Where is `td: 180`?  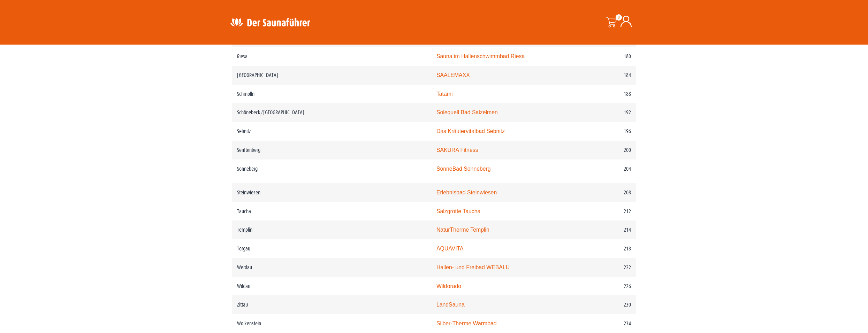 td: 180 is located at coordinates (605, 56).